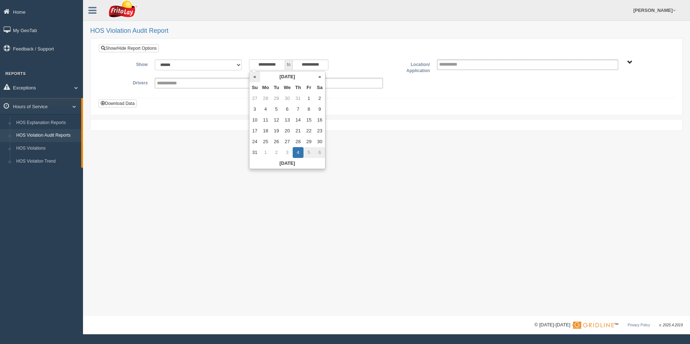  What do you see at coordinates (47, 123) in the screenshot?
I see `a: HOS Explanation Reports` at bounding box center [47, 123].